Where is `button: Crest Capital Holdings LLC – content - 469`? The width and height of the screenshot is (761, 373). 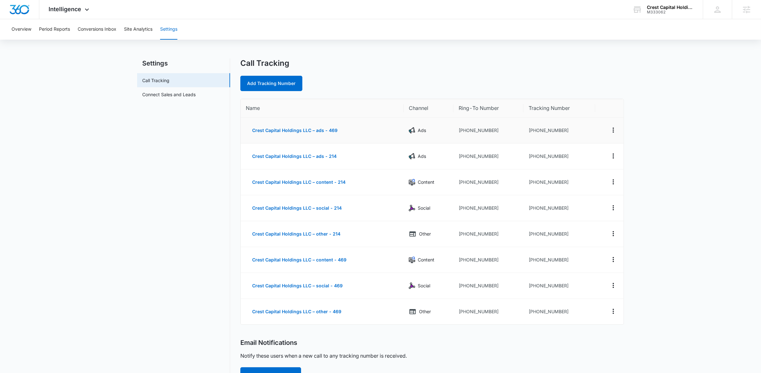
button: Crest Capital Holdings LLC – content - 469 is located at coordinates (299, 260).